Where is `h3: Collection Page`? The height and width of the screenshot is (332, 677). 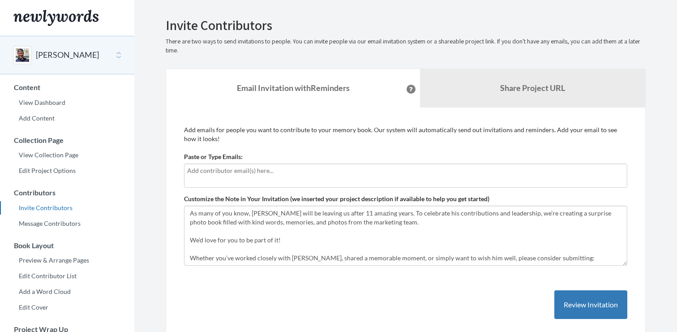
h3: Collection Page is located at coordinates (67, 140).